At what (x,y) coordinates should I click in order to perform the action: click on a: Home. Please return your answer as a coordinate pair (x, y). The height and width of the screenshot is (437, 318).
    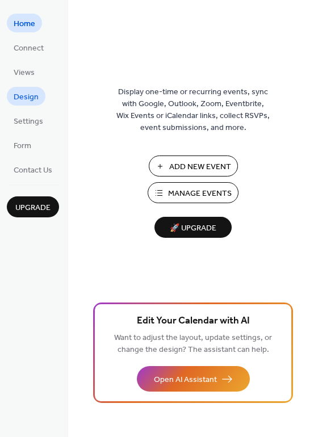
    Looking at the image, I should click on (24, 23).